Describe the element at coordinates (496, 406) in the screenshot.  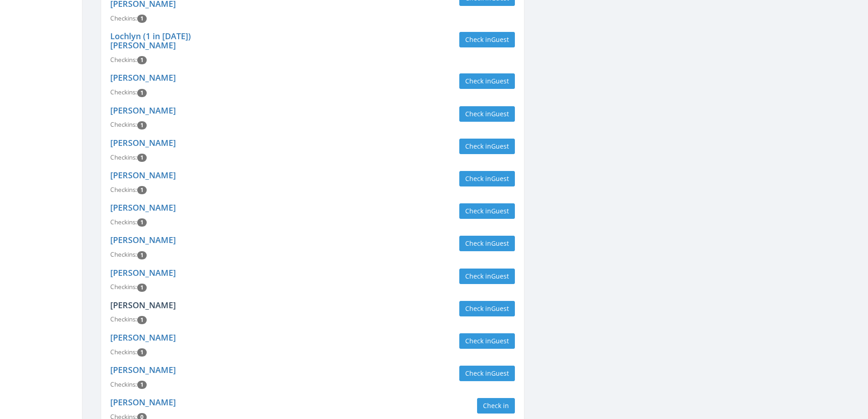
I see `button: Check in` at that location.